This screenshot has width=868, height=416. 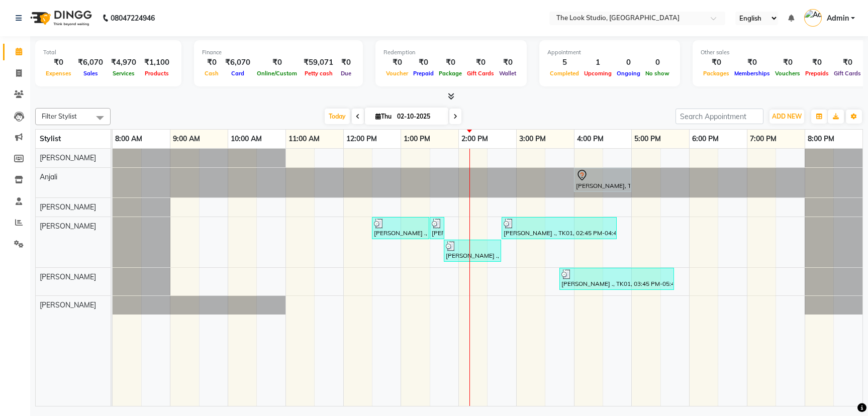 What do you see at coordinates (58, 74) in the screenshot?
I see `span: Expenses` at bounding box center [58, 74].